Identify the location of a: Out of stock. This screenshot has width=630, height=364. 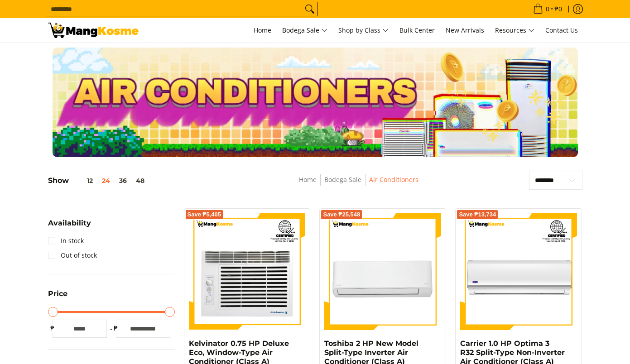
(72, 255).